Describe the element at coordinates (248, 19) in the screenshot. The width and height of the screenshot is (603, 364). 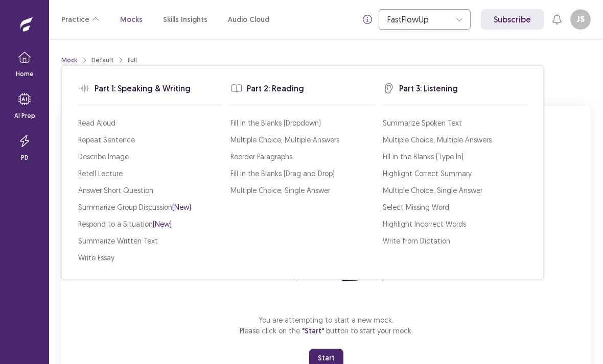
I see `a: Audio Cloud` at that location.